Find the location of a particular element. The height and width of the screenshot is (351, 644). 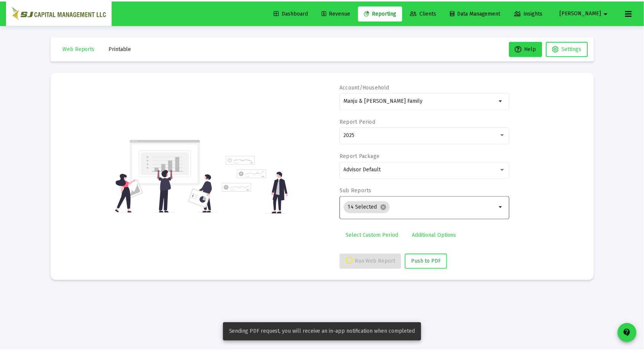

span: Printable is located at coordinates (121, 48).